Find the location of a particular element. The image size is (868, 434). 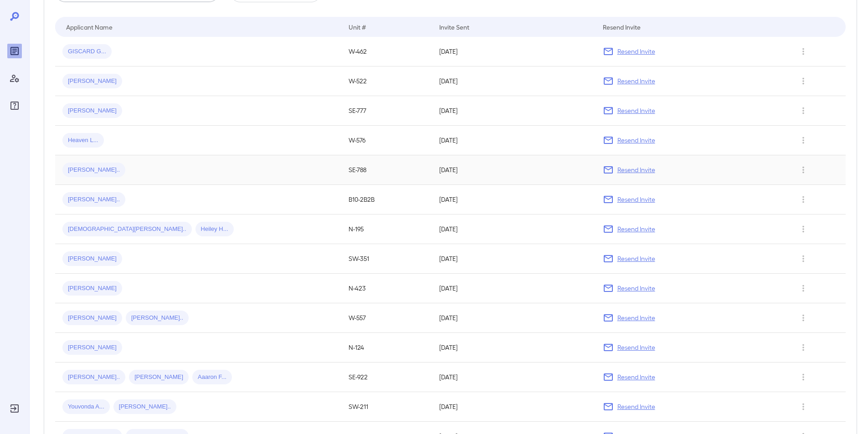

td: SE-788 is located at coordinates (386, 170).